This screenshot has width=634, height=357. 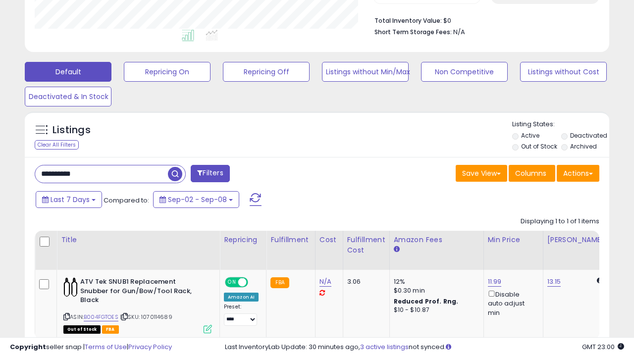 What do you see at coordinates (366, 245) in the screenshot?
I see `div: Fulfillment Cost` at bounding box center [366, 245].